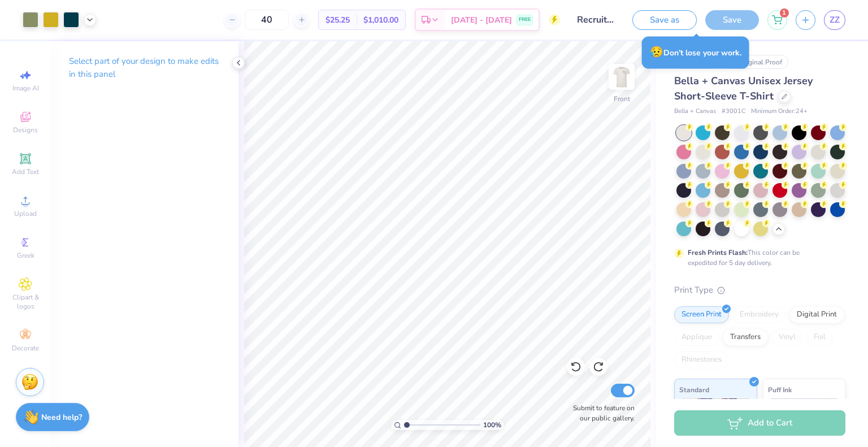  I want to click on span: $1,010.00, so click(381, 20).